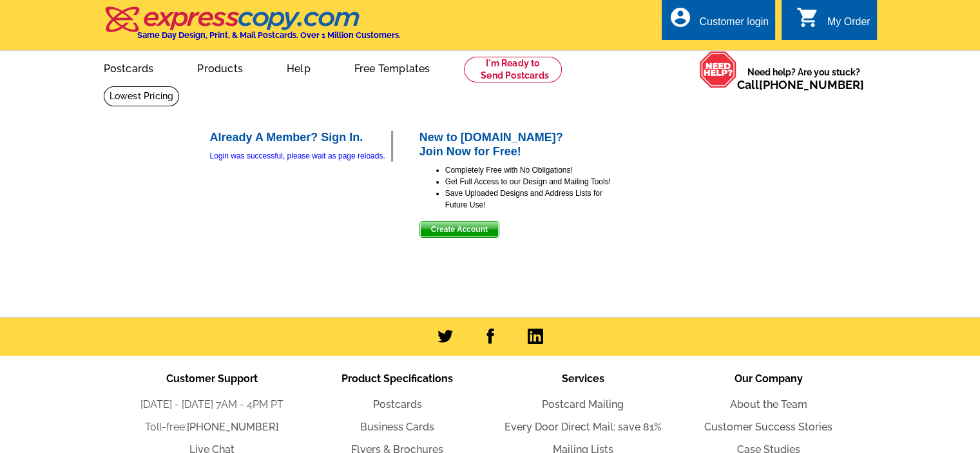 The image size is (980, 453). What do you see at coordinates (397, 427) in the screenshot?
I see `a: Business Cards` at bounding box center [397, 427].